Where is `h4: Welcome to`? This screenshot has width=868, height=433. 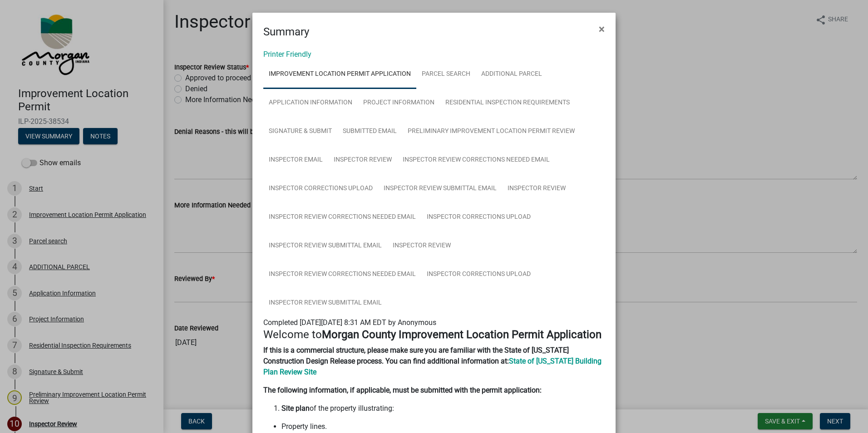
h4: Welcome to is located at coordinates (434, 334).